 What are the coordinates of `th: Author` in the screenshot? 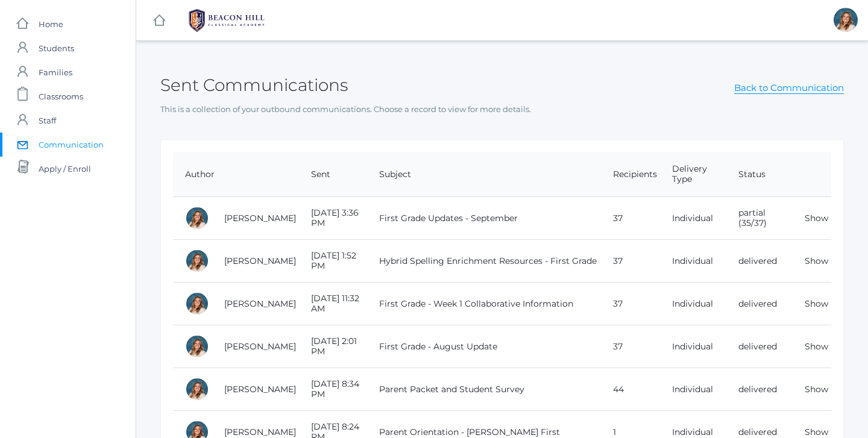 It's located at (236, 175).